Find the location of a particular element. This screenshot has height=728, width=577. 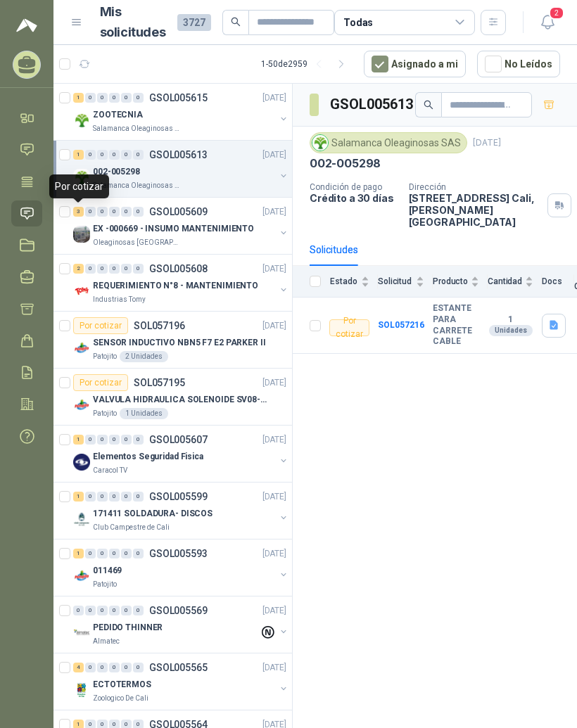

th: Cantidad is located at coordinates (514, 282).